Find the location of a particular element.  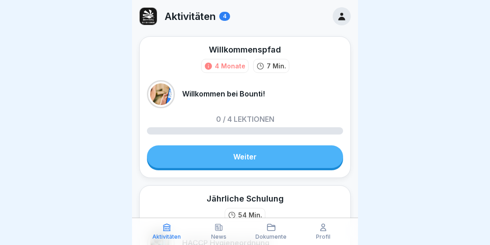

div: Willkommenspfad is located at coordinates (245, 49).